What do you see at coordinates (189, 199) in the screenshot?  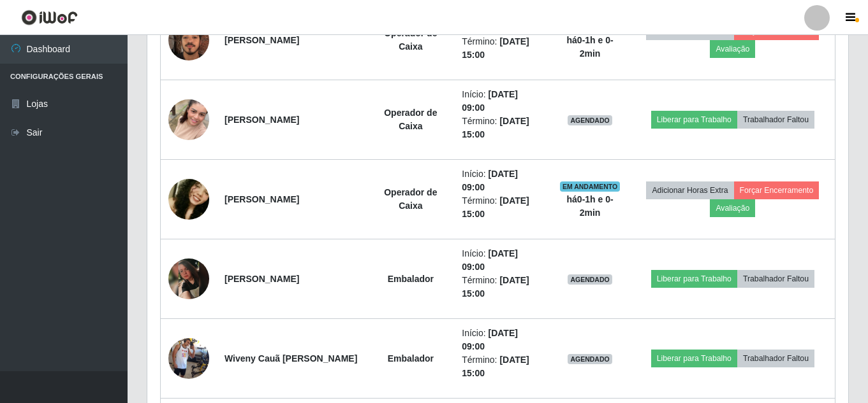 I see `img: 1666052653586.jpeg` at bounding box center [189, 199].